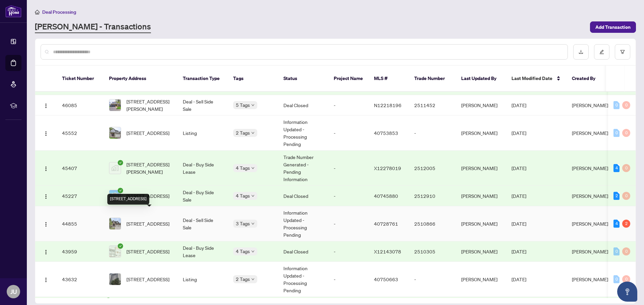 The image size is (644, 305). I want to click on td: 43632, so click(80, 279).